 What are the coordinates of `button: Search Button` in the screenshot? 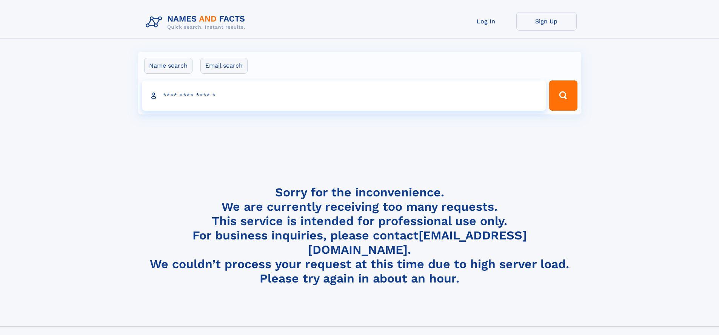 It's located at (563, 95).